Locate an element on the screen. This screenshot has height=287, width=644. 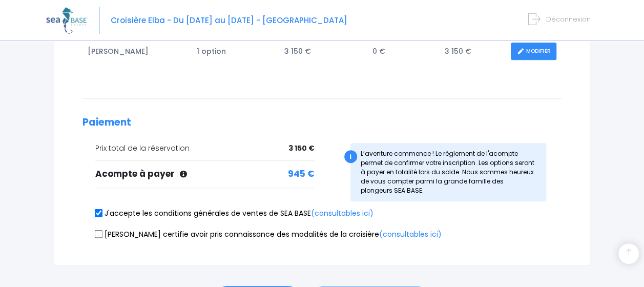
h2: Paiement is located at coordinates (322, 122).